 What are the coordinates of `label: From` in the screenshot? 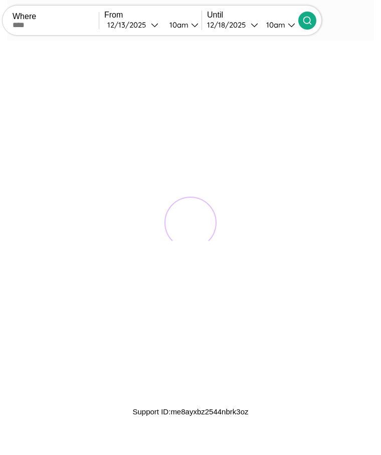 It's located at (153, 15).